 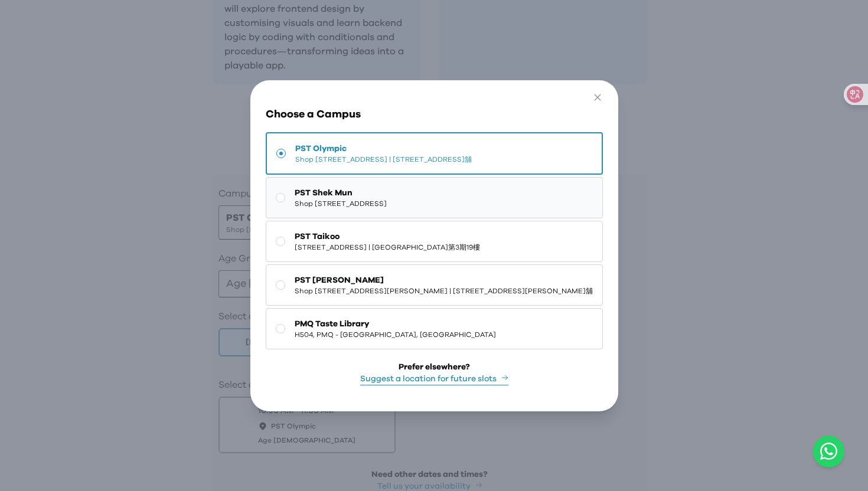 I want to click on button: Suggest a location for future slots, so click(x=434, y=379).